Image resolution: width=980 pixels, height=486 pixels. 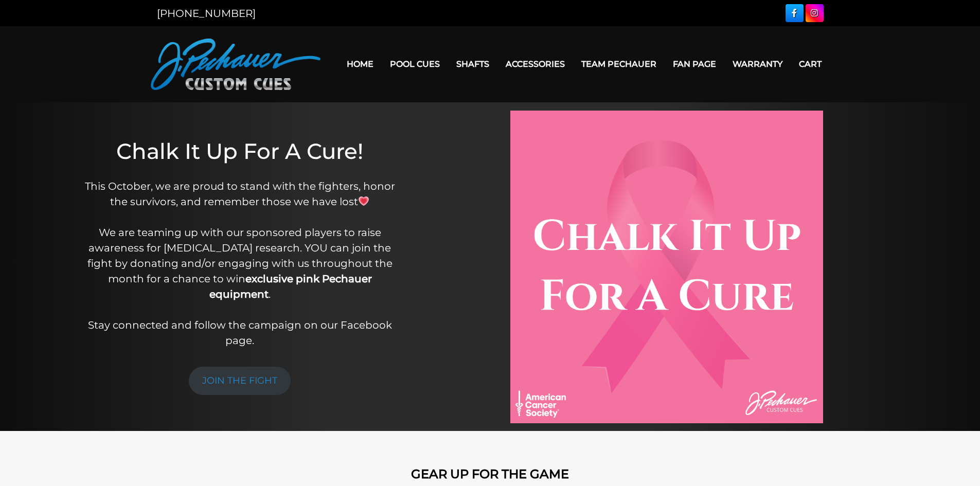 What do you see at coordinates (694, 64) in the screenshot?
I see `a: Fan Page` at bounding box center [694, 64].